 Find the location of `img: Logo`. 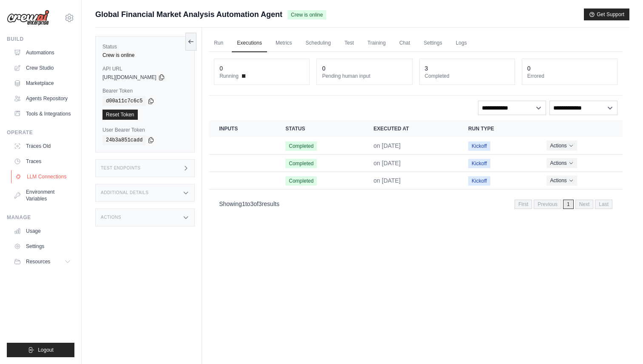

img: Logo is located at coordinates (28, 18).